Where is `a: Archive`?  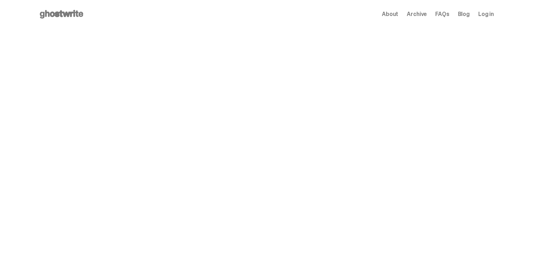 a: Archive is located at coordinates (417, 14).